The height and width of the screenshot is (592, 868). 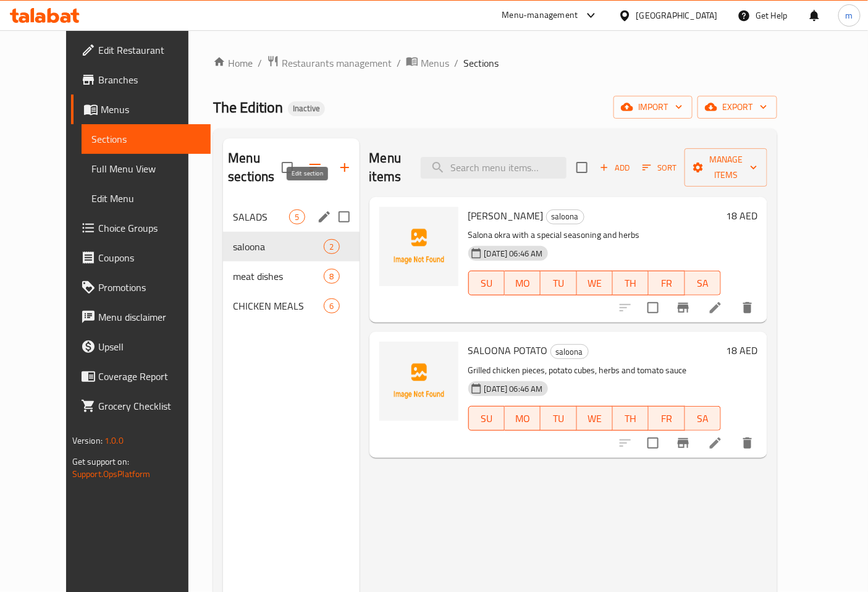 What do you see at coordinates (331, 247) in the screenshot?
I see `span: 2` at bounding box center [331, 247].